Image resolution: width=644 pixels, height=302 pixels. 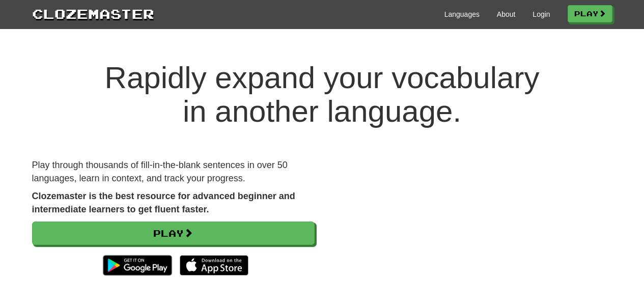 What do you see at coordinates (173, 172) in the screenshot?
I see `p: Play through thousands of fill-in-the-blank sentences in over 50 languages, learn in context, and...` at bounding box center [173, 172].